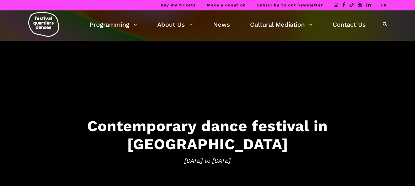 The width and height of the screenshot is (415, 186). Describe the element at coordinates (178, 5) in the screenshot. I see `a: Buy my tickets` at that location.